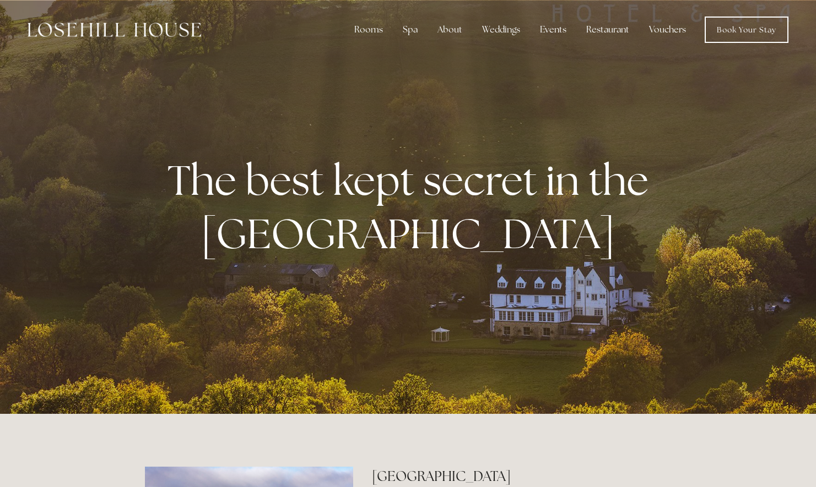 The height and width of the screenshot is (487, 816). What do you see at coordinates (449, 30) in the screenshot?
I see `div: About` at bounding box center [449, 30].